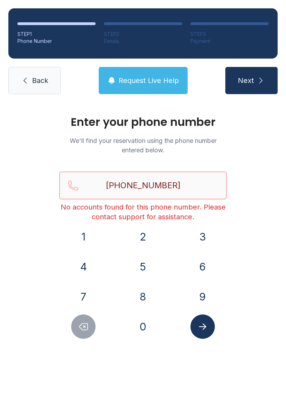 The height and width of the screenshot is (396, 286). What do you see at coordinates (202, 236) in the screenshot?
I see `button: 3` at bounding box center [202, 236].